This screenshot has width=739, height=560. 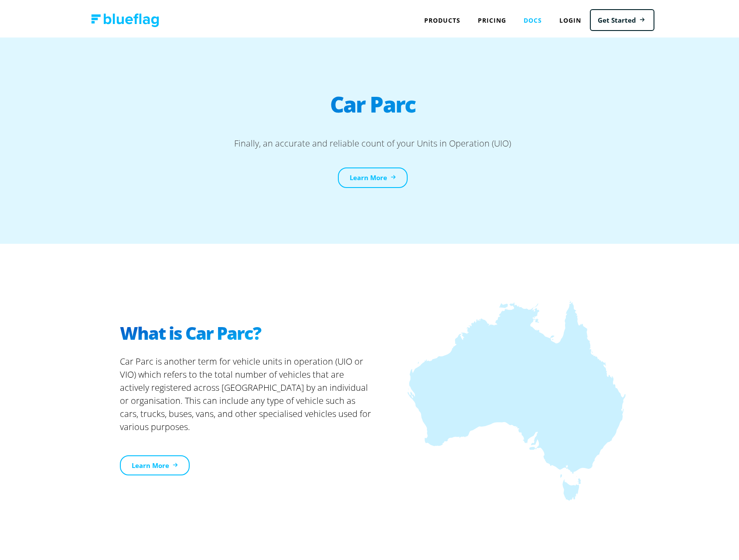 I want to click on a: Get Started, so click(x=622, y=18).